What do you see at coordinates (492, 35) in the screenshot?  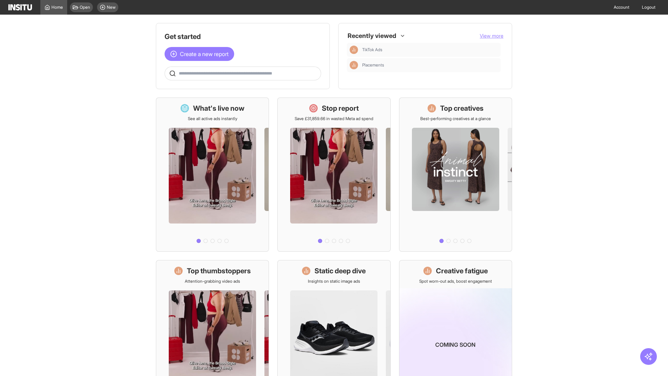 I see `span: View more` at bounding box center [492, 35].